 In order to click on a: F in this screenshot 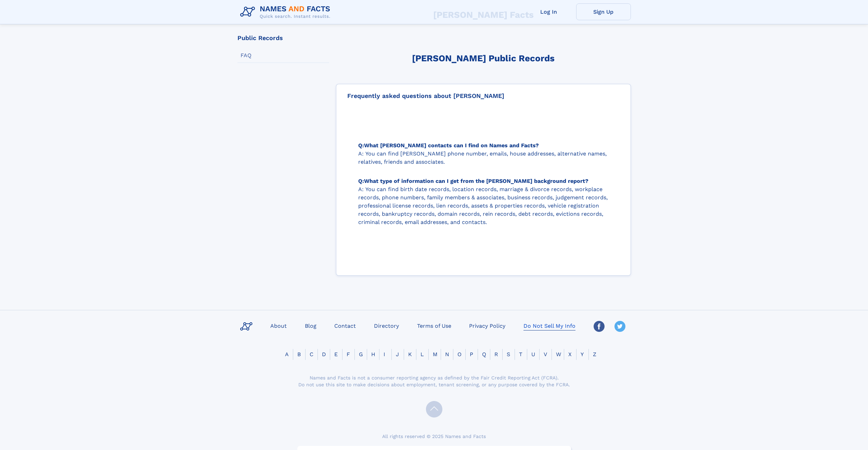, I will do `click(348, 354)`.